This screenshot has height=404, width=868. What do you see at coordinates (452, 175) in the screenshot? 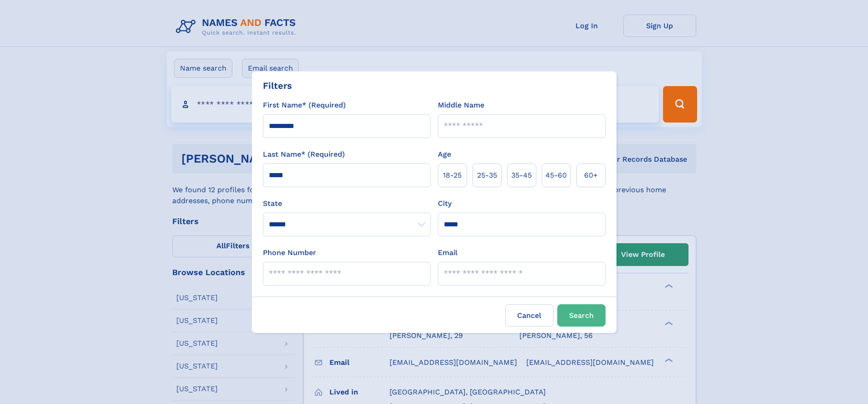
I see `span: 18‑25` at bounding box center [452, 175].